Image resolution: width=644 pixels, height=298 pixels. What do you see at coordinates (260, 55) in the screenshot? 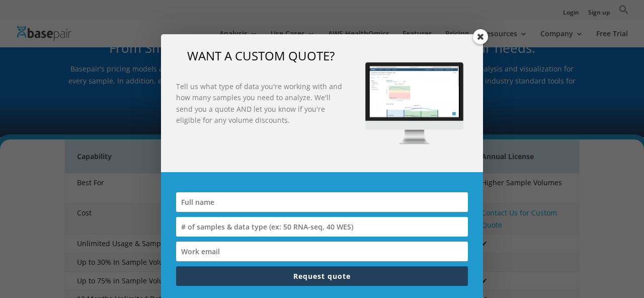
I see `span: WANT A CUSTOM QUOTE?` at bounding box center [260, 55].